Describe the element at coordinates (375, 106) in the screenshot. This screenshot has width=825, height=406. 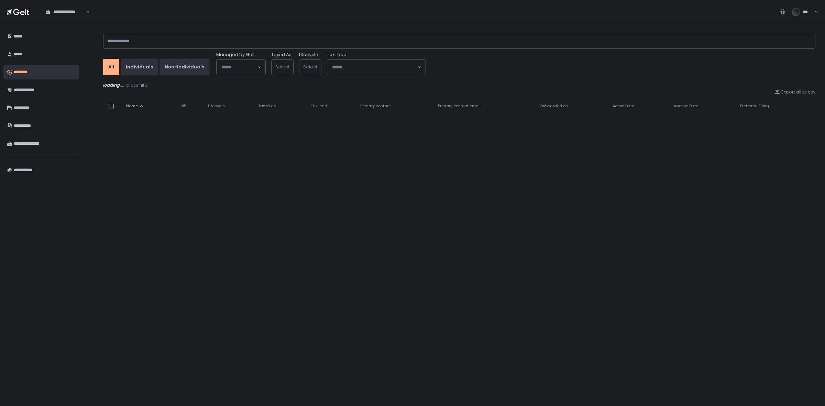
I see `span: Primary contact` at that location.